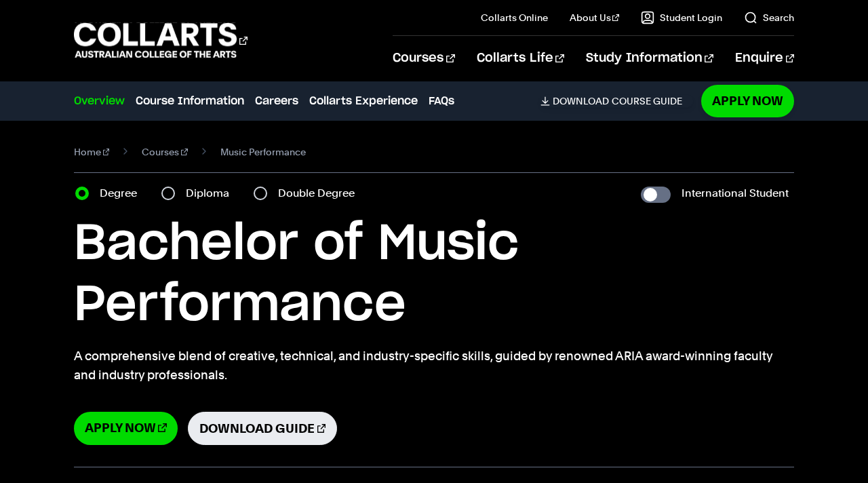  Describe the element at coordinates (434, 365) in the screenshot. I see `p: A comprehensive blend of creative, technical, and industry-specific skills, guided by renowned AR...` at that location.